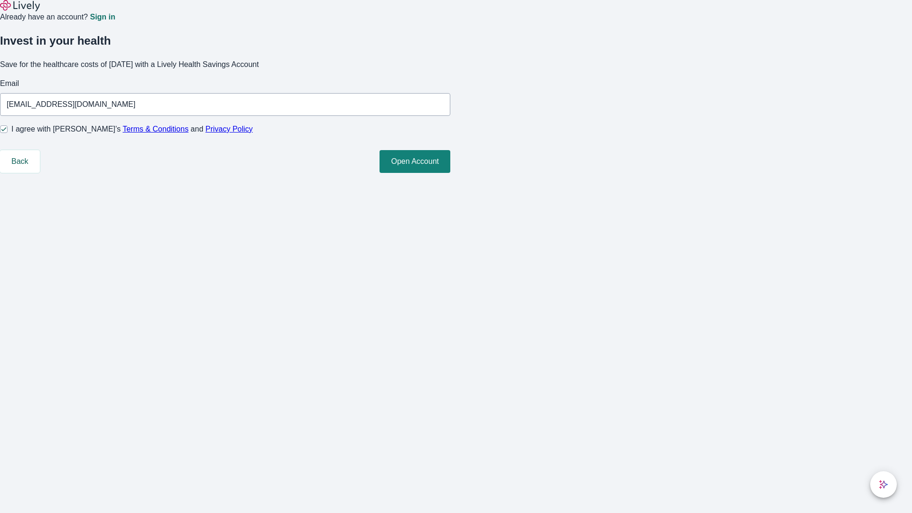 The width and height of the screenshot is (912, 513). Describe the element at coordinates (229, 129) in the screenshot. I see `a: Privacy Policy` at that location.